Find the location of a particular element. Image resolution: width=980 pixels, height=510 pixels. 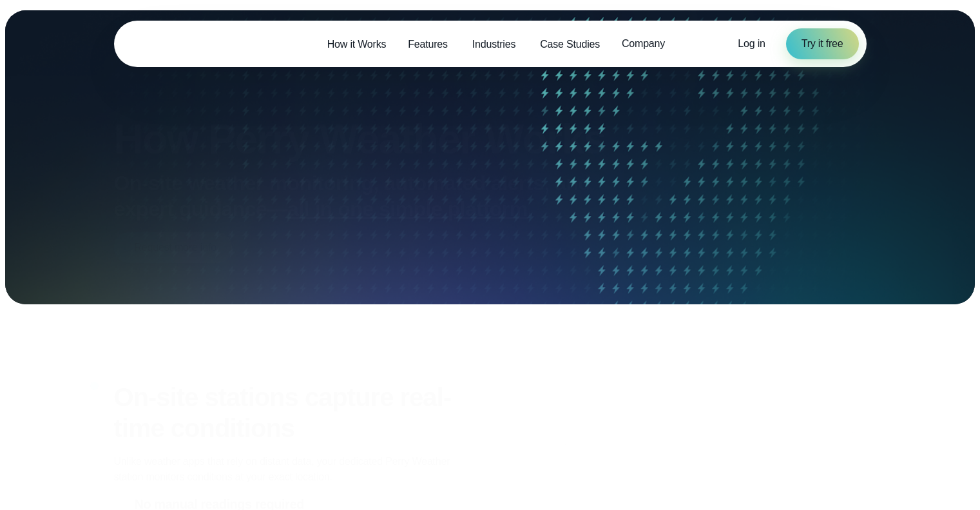

a: Log in is located at coordinates (751, 44).